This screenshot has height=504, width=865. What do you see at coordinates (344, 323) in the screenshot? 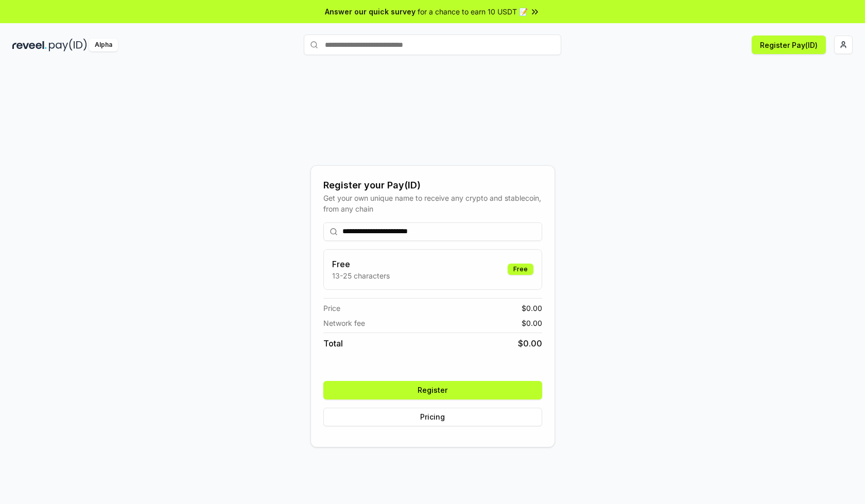
I see `span: Network fee` at bounding box center [344, 323].